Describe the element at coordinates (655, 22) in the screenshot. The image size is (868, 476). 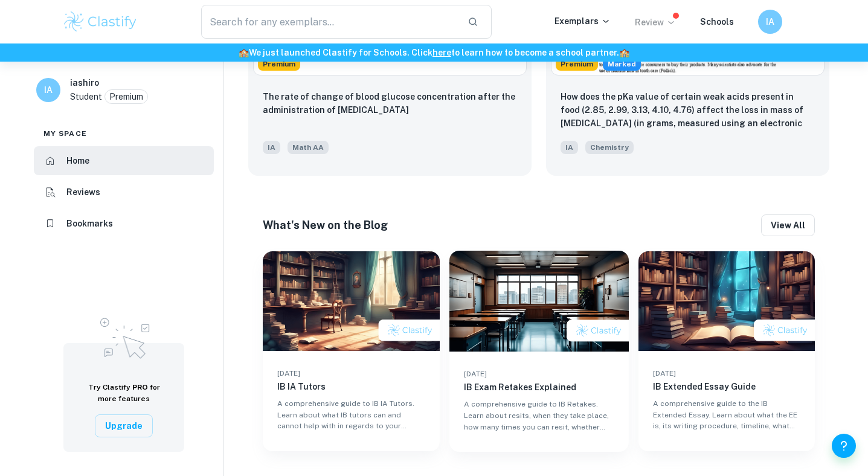
I see `p: Review` at that location.